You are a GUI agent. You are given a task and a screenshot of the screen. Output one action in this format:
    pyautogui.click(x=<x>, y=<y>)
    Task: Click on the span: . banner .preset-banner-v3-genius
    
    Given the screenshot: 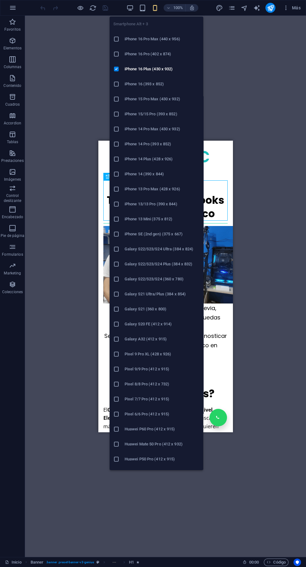 What is the action you would take?
    pyautogui.click(x=70, y=562)
    